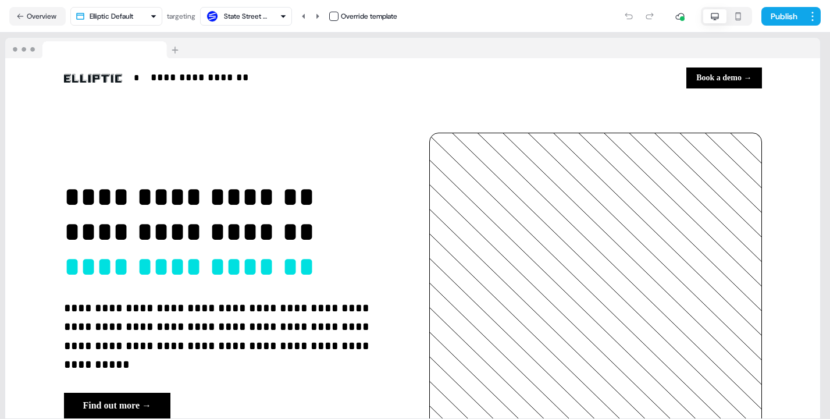 Image resolution: width=830 pixels, height=419 pixels. Describe the element at coordinates (783, 16) in the screenshot. I see `button: Publish` at that location.